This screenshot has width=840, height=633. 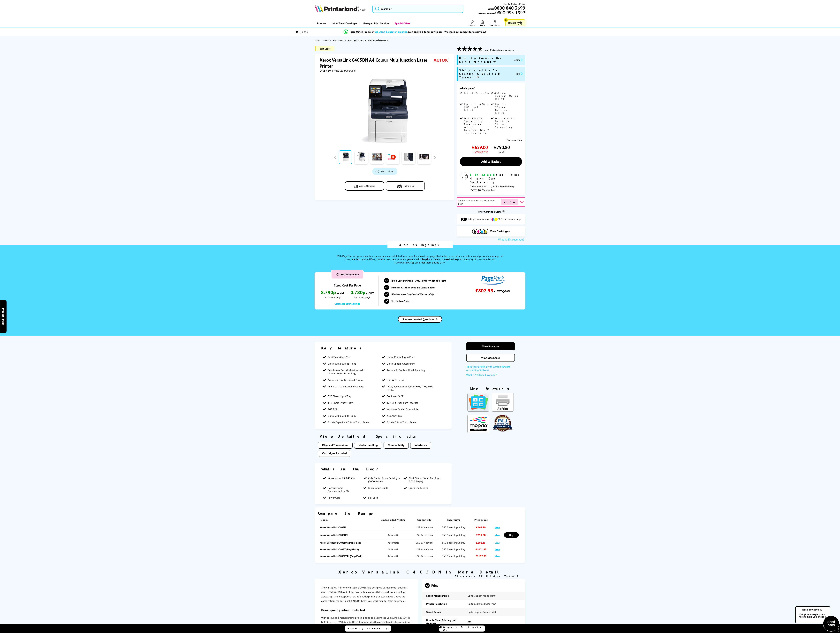 I want to click on li: modal_Promise, so click(x=415, y=32).